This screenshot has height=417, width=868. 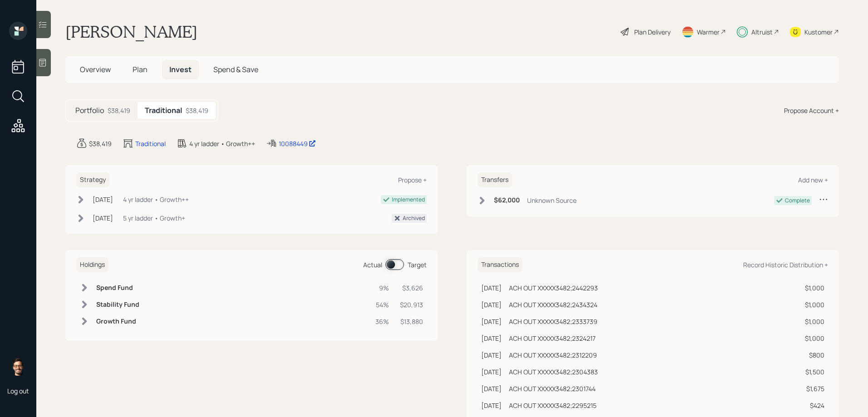 What do you see at coordinates (552, 388) in the screenshot?
I see `div: ACH OUT XXXXX3482;2301744` at bounding box center [552, 388].